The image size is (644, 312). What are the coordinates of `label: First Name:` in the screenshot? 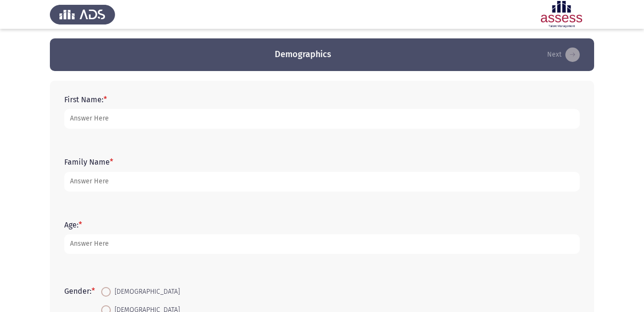 It's located at (85, 100).